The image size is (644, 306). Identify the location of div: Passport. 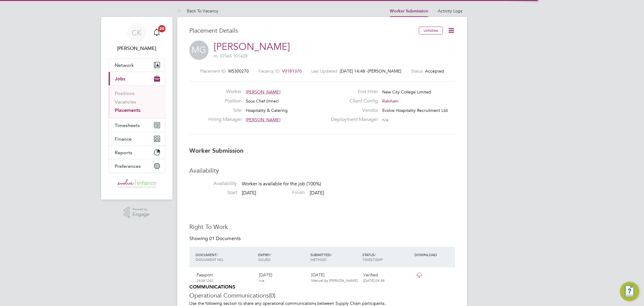
(225, 277).